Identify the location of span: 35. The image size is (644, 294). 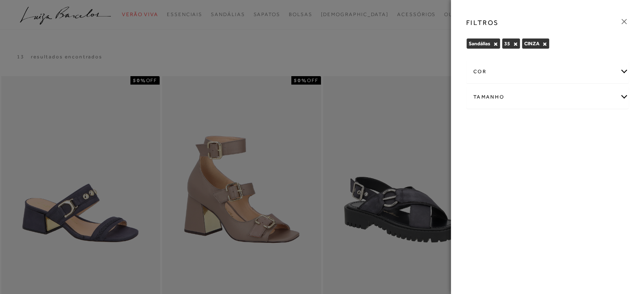
(507, 43).